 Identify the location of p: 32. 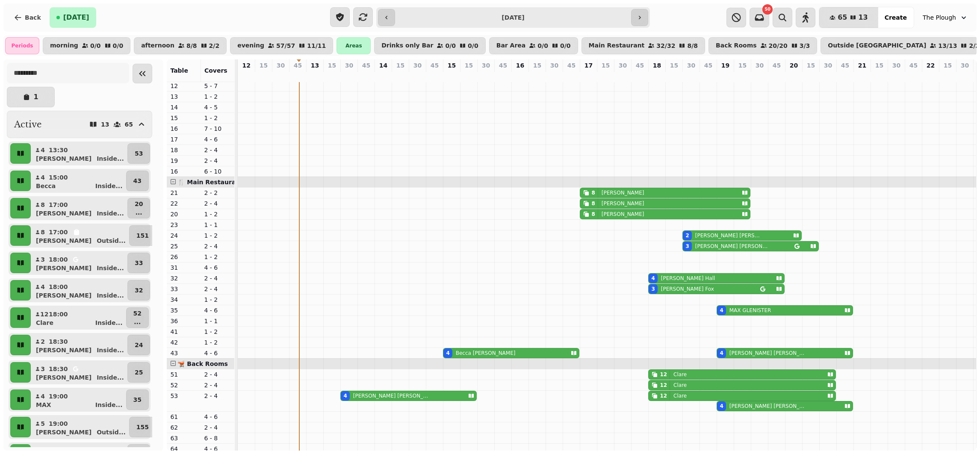
(183, 278).